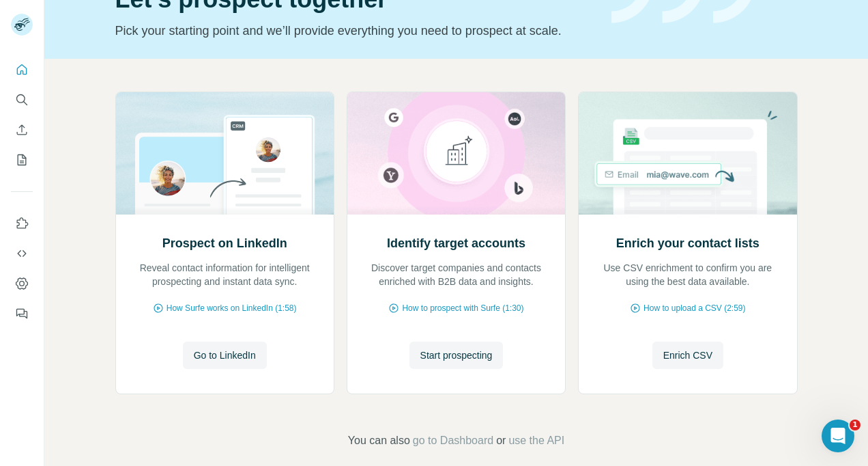 Image resolution: width=868 pixels, height=466 pixels. What do you see at coordinates (225, 153) in the screenshot?
I see `img: Prospect on LinkedIn` at bounding box center [225, 153].